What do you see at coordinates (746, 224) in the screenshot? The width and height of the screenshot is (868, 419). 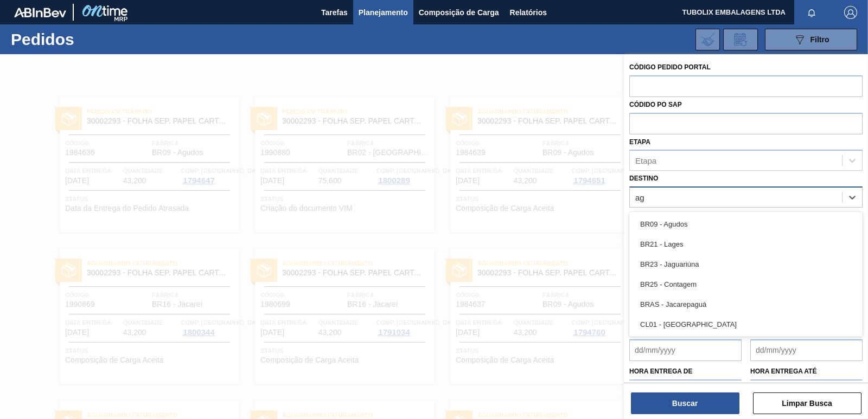 I see `div: BR09 - Agudos` at bounding box center [746, 224].